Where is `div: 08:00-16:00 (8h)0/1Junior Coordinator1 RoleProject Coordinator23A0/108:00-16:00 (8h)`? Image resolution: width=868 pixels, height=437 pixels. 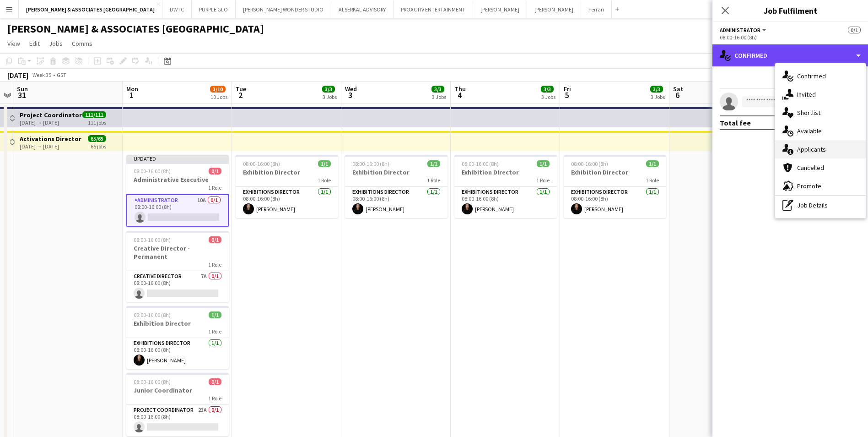
div: 08:00-16:00 (8h)0/1Junior Coordinator1 RoleProject Coordinator23A0/108:00-16:00 (8h) is located at coordinates (178, 404).